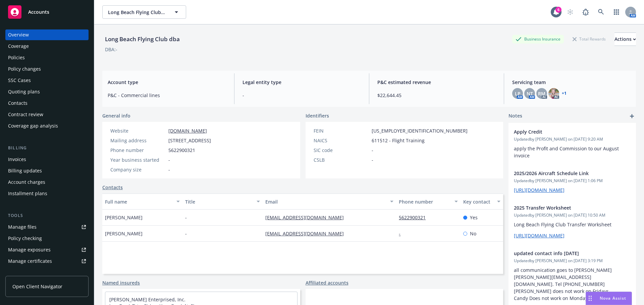 The height and width of the screenshot is (305, 644). What do you see at coordinates (47, 182) in the screenshot?
I see `a: Account charges` at bounding box center [47, 182].